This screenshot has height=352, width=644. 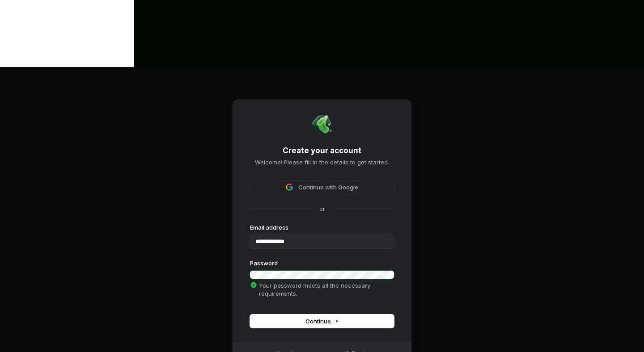 What do you see at coordinates (322, 321) in the screenshot?
I see `button: Continue` at bounding box center [322, 321].